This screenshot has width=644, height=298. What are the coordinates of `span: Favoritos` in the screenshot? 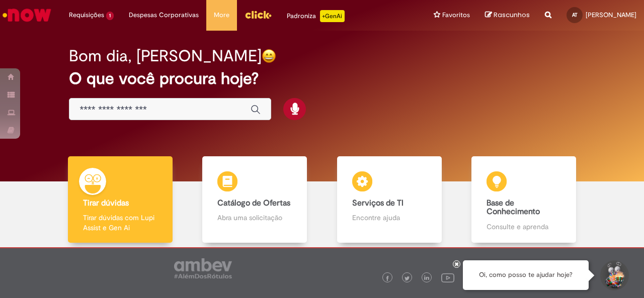 It's located at (456, 15).